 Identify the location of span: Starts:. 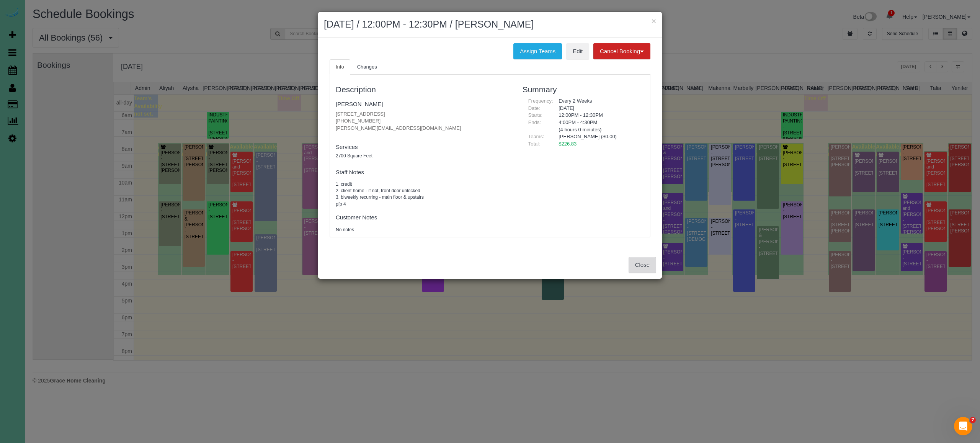
(535, 115).